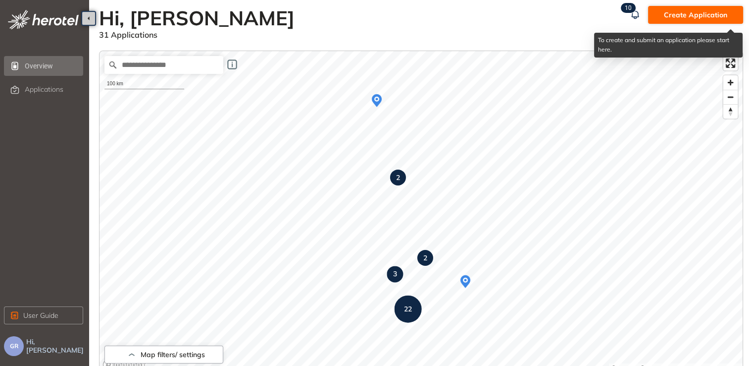  Describe the element at coordinates (173, 354) in the screenshot. I see `span: Map filters/ settings` at that location.